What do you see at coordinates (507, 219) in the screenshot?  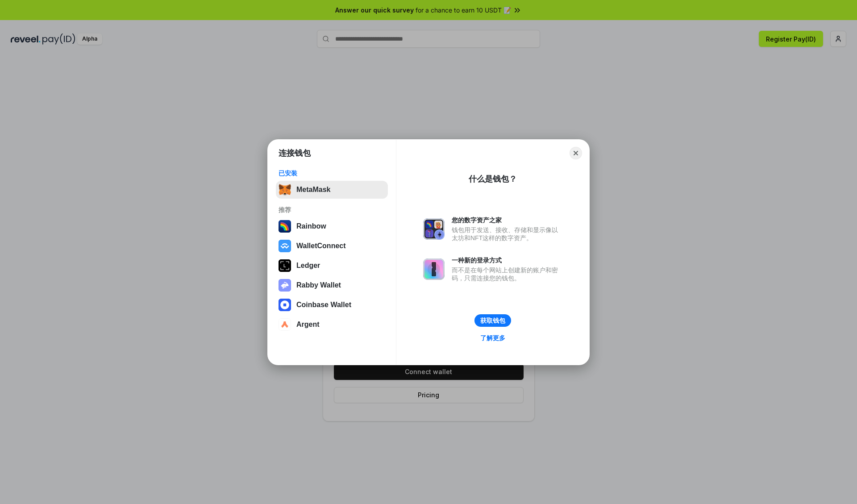 I see `div: 您的数字资产之家` at bounding box center [507, 219].